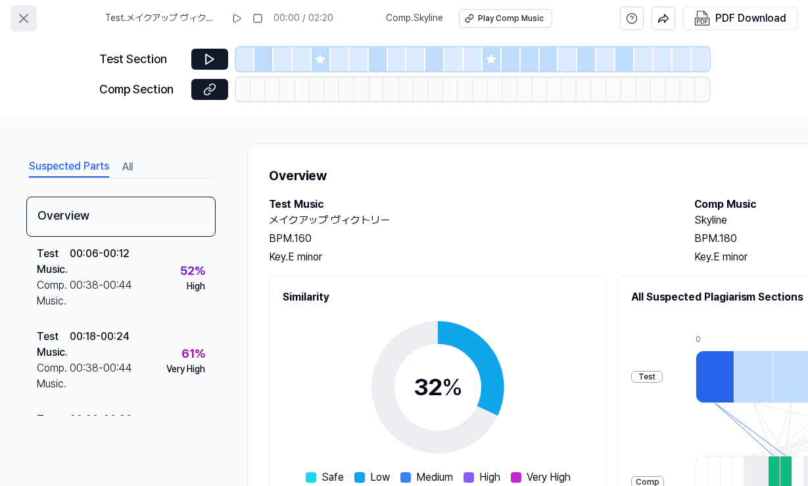 The width and height of the screenshot is (808, 486). I want to click on div: 32, so click(438, 387).